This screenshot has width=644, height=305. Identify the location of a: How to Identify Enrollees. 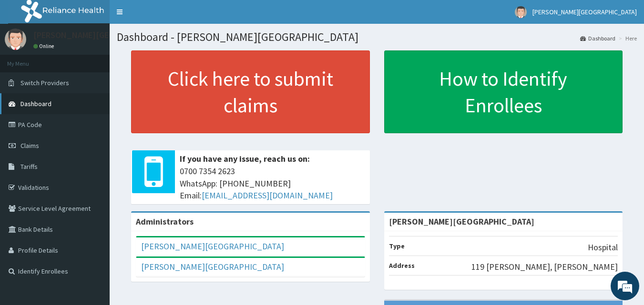
(504, 92).